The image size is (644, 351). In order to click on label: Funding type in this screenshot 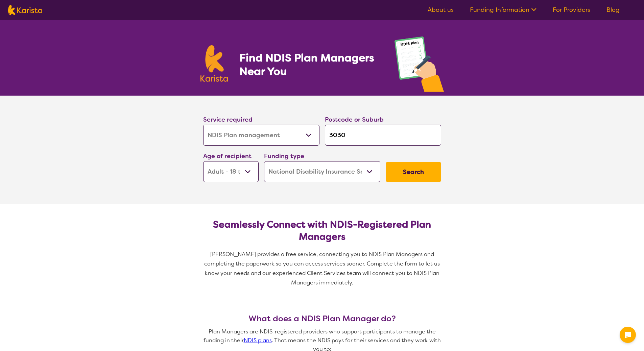, I will do `click(284, 156)`.